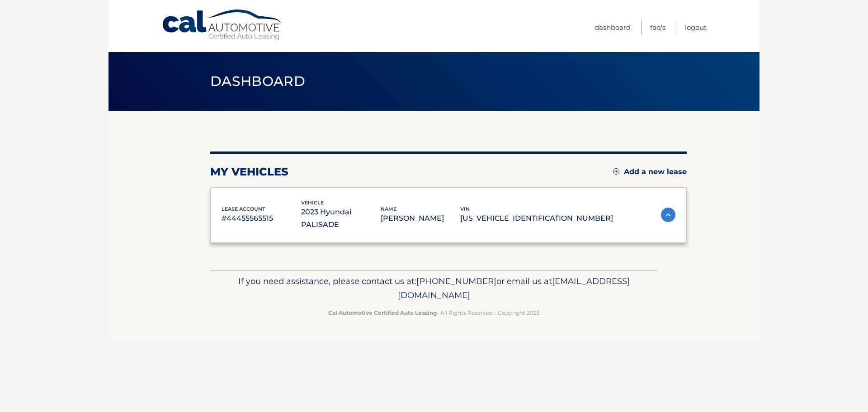 This screenshot has height=412, width=868. What do you see at coordinates (434, 313) in the screenshot?
I see `p: - All Rights Reserved - Copyright 2025` at bounding box center [434, 313].